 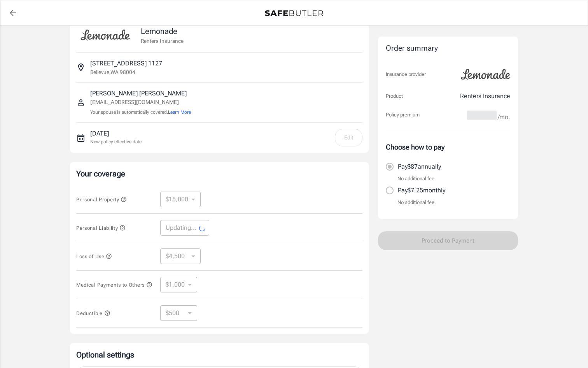 I want to click on button: Personal Property, so click(x=101, y=199).